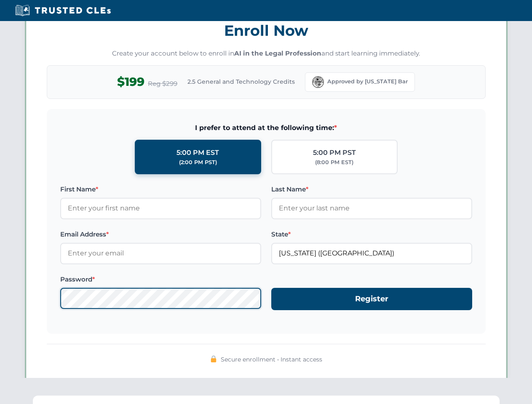 This screenshot has width=532, height=404. Describe the element at coordinates (371, 208) in the screenshot. I see `input: Enter your last name` at that location.